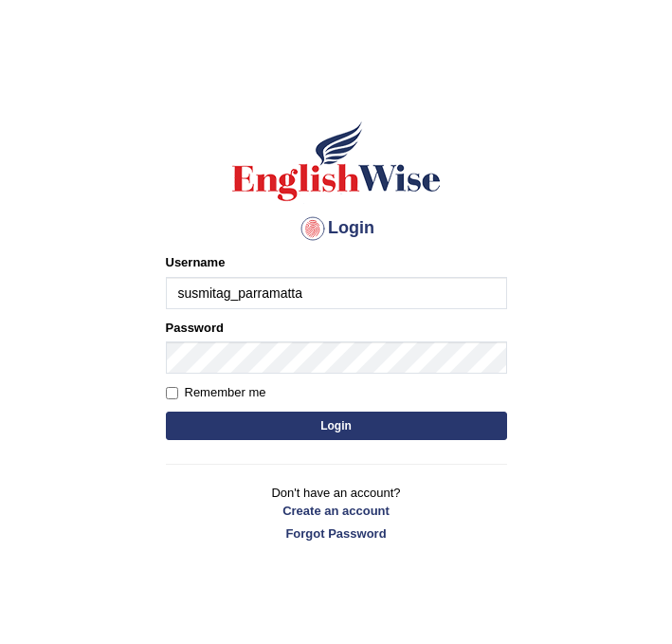 This screenshot has height=644, width=672. I want to click on label: Remember me, so click(217, 393).